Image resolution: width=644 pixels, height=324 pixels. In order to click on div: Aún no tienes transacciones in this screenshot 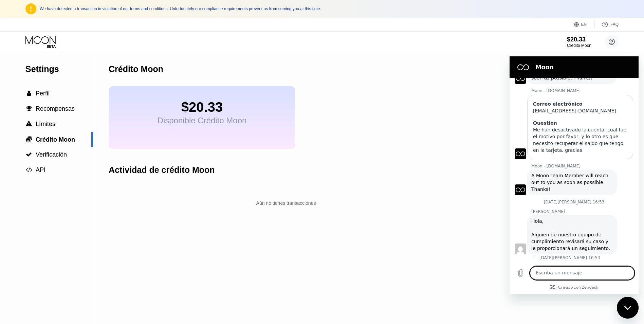, I will do `click(286, 203)`.